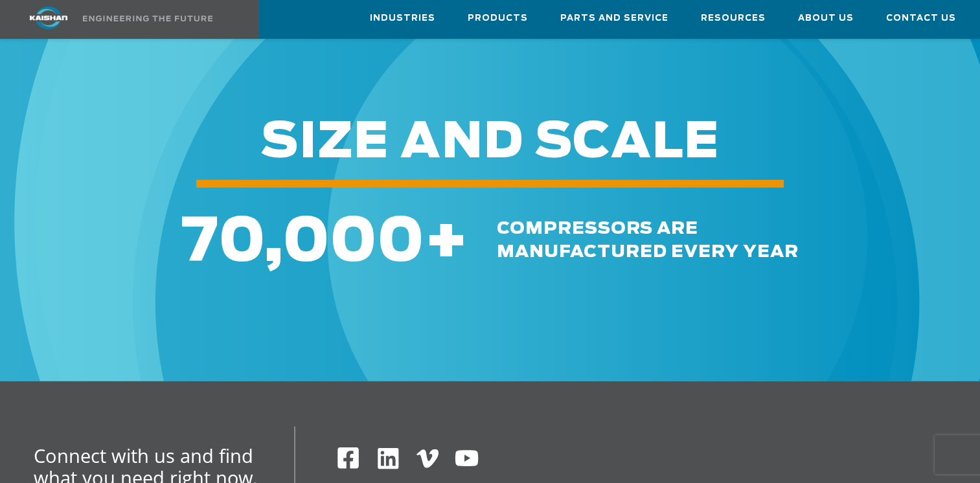 This screenshot has height=483, width=980. I want to click on img: Facebook, so click(348, 457).